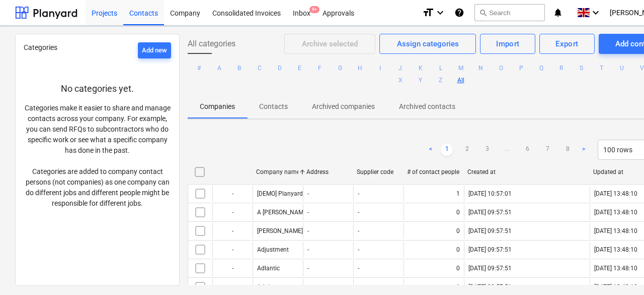 The width and height of the screenshot is (644, 295). I want to click on a: Page 2, so click(467, 150).